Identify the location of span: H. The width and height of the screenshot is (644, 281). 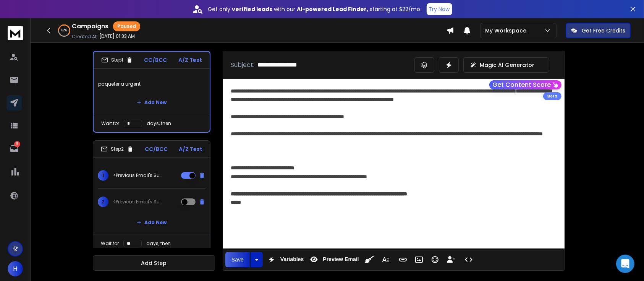
(15, 269).